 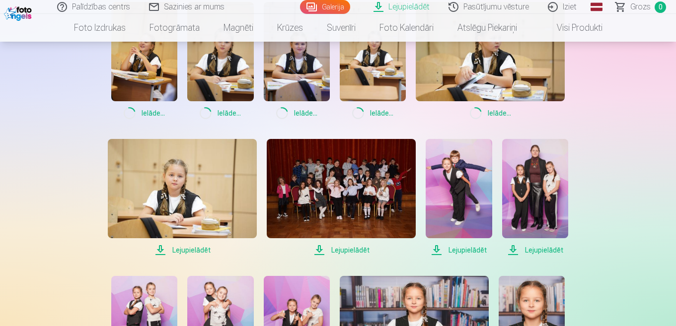 I want to click on a: Foto kalendāri, so click(x=406, y=28).